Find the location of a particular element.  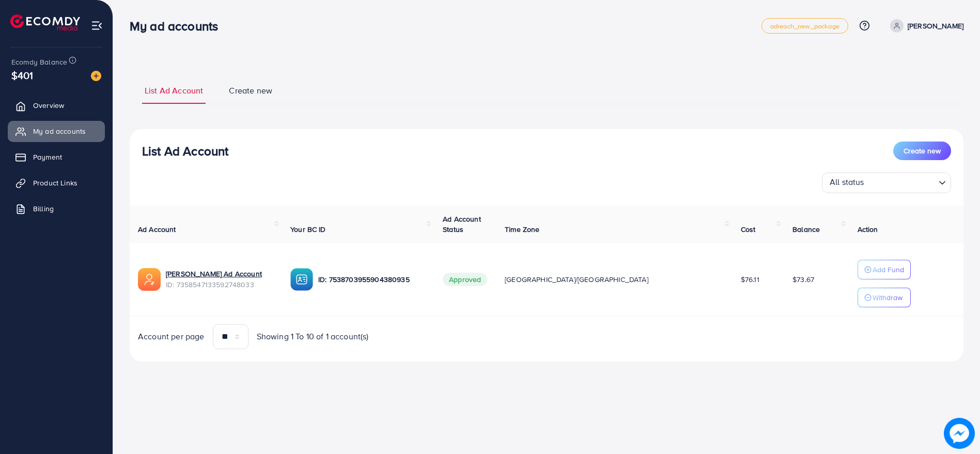

a: Product Links is located at coordinates (56, 183).